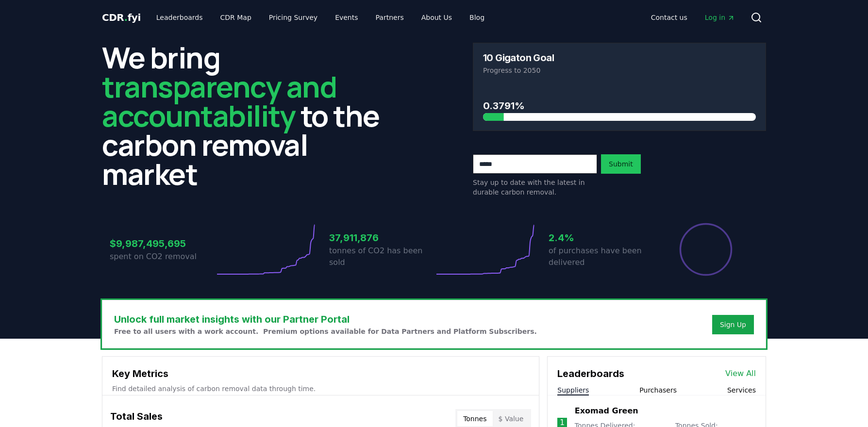 The image size is (868, 427). What do you see at coordinates (720, 18) in the screenshot?
I see `a: Log in` at bounding box center [720, 18].